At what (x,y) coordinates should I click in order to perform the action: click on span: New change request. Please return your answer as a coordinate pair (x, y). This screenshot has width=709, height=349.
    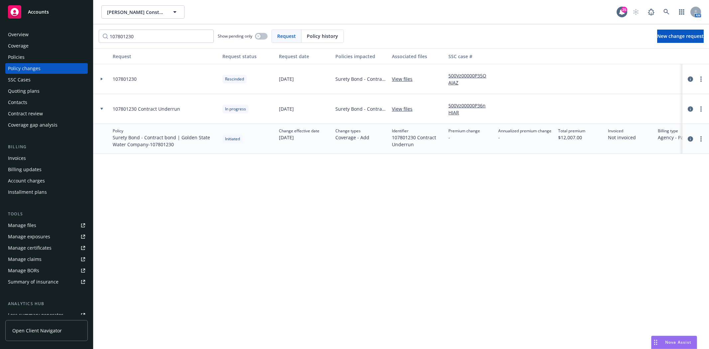
    Looking at the image, I should click on (680, 36).